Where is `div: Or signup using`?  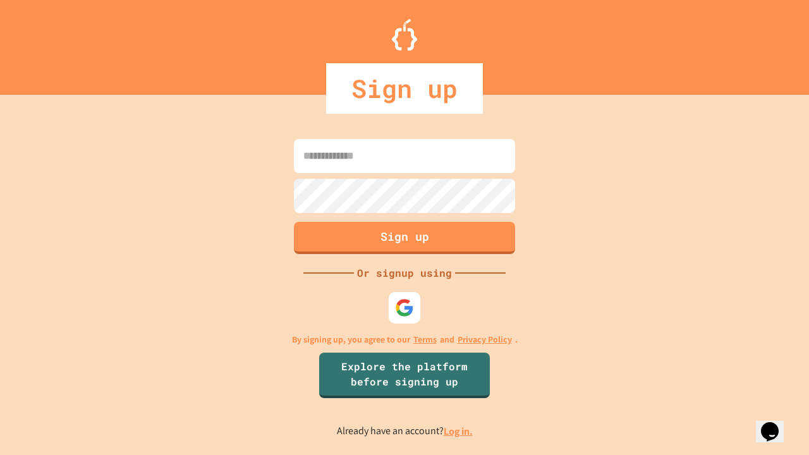 div: Or signup using is located at coordinates (404, 273).